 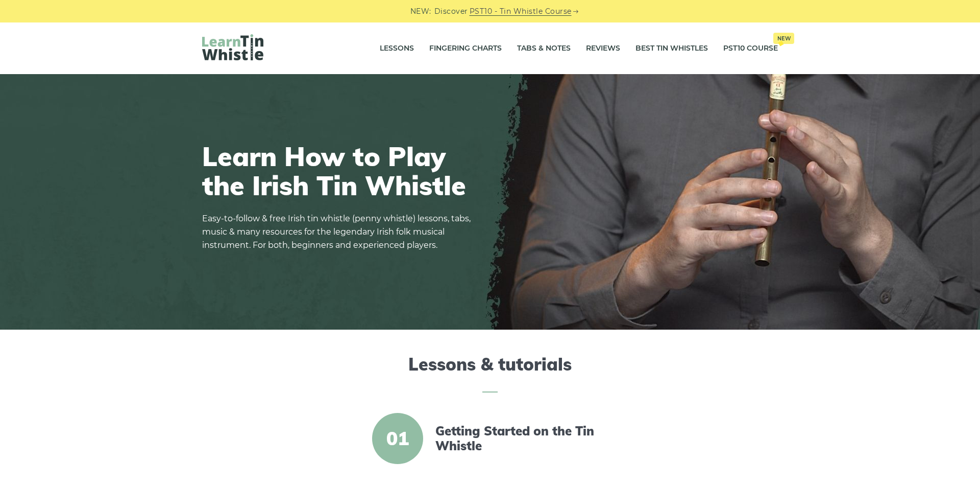 I want to click on a: PST10 CourseNew, so click(x=751, y=48).